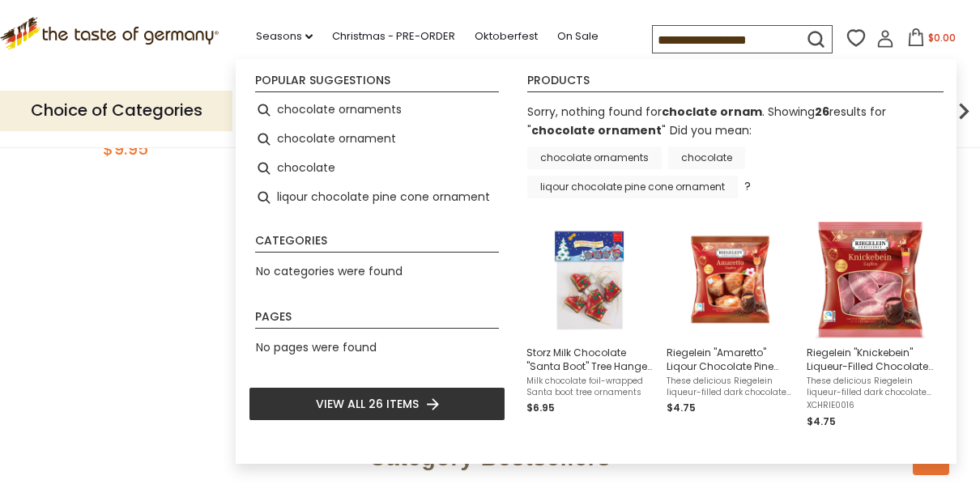 Image resolution: width=980 pixels, height=497 pixels. I want to click on a: liqour chocolate pine cone ornament, so click(632, 187).